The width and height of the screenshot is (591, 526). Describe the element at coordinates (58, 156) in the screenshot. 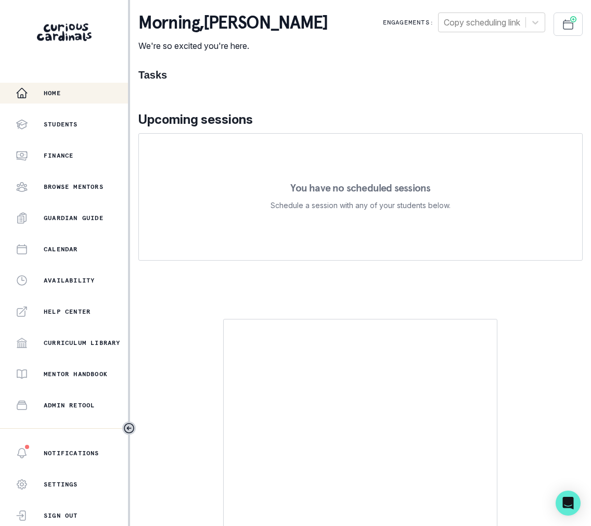

I see `p: Finance` at that location.